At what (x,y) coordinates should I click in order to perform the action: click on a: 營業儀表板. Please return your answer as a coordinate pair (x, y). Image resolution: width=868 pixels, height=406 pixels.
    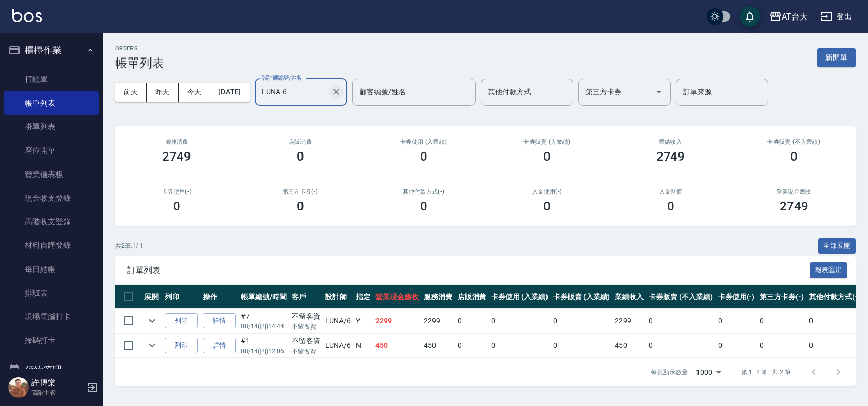
    Looking at the image, I should click on (51, 175).